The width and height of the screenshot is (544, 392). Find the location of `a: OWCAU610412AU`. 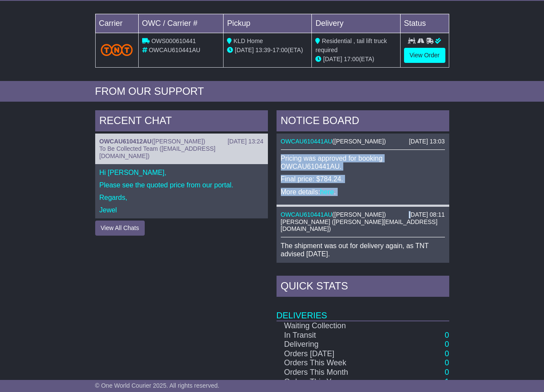

a: OWCAU610412AU is located at coordinates (125, 141).